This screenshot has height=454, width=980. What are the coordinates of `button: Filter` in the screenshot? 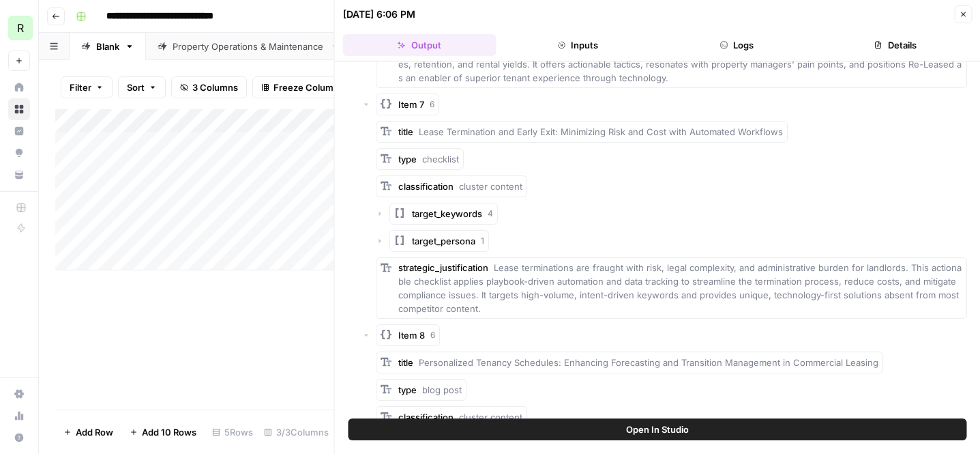 It's located at (87, 88).